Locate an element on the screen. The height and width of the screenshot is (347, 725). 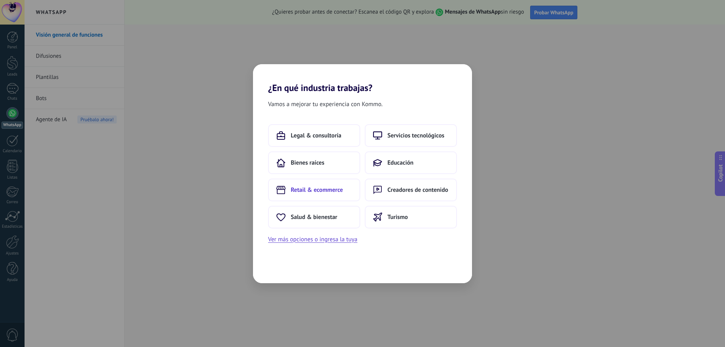
span: Salud & bienestar is located at coordinates (314, 217).